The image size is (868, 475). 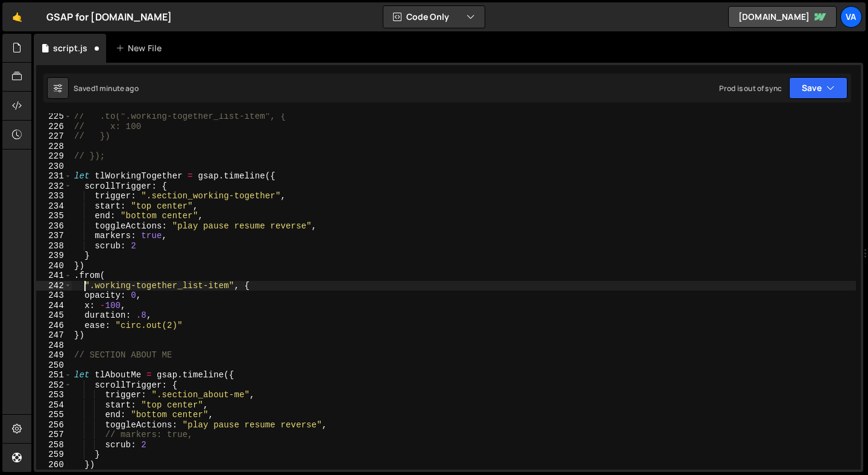 What do you see at coordinates (53, 425) in the screenshot?
I see `div: 256` at bounding box center [53, 425].